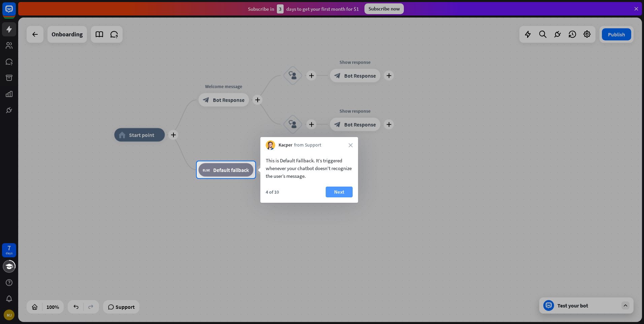  I want to click on i: block_fallback, so click(207, 170).